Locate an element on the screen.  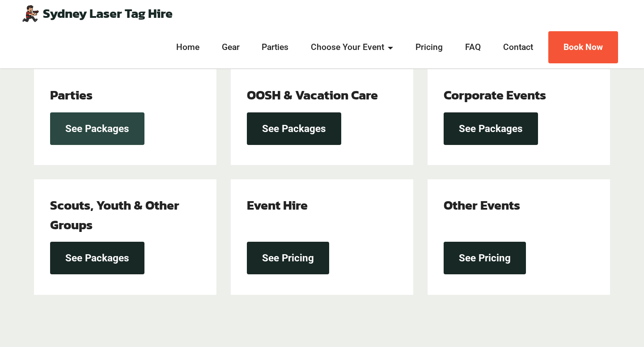
a: Book Now is located at coordinates (583, 47).